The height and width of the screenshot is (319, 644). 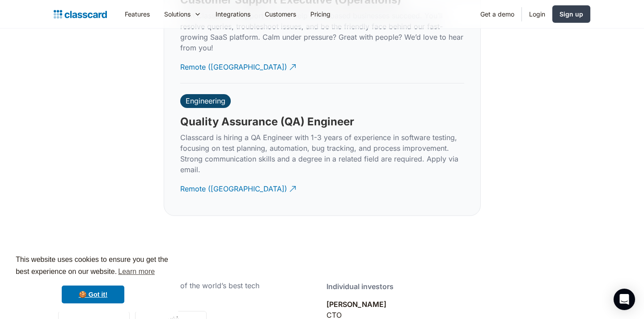 I want to click on a: Integrations, so click(x=233, y=14).